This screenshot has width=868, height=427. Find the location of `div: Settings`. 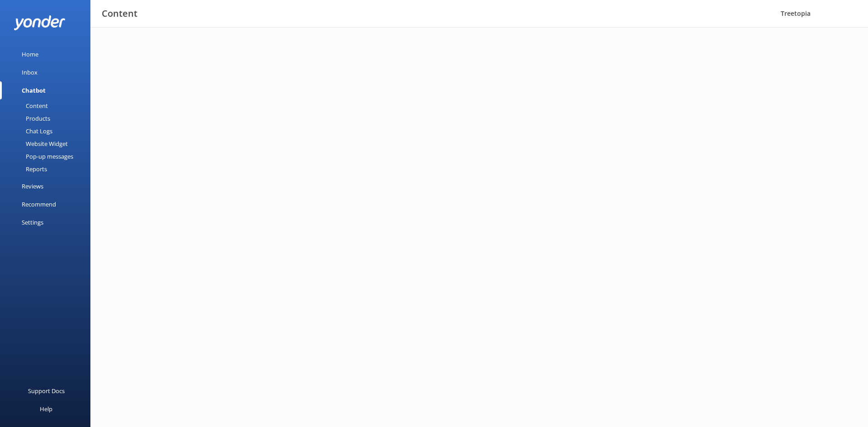

div: Settings is located at coordinates (33, 222).